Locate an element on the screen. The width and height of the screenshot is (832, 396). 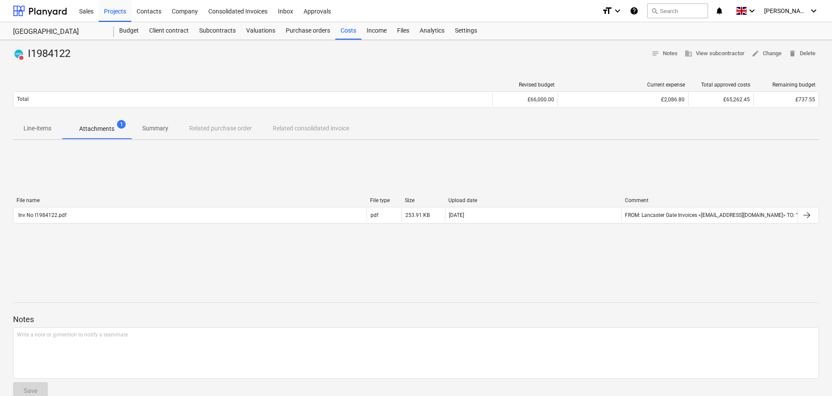
a: Income is located at coordinates (377, 31).